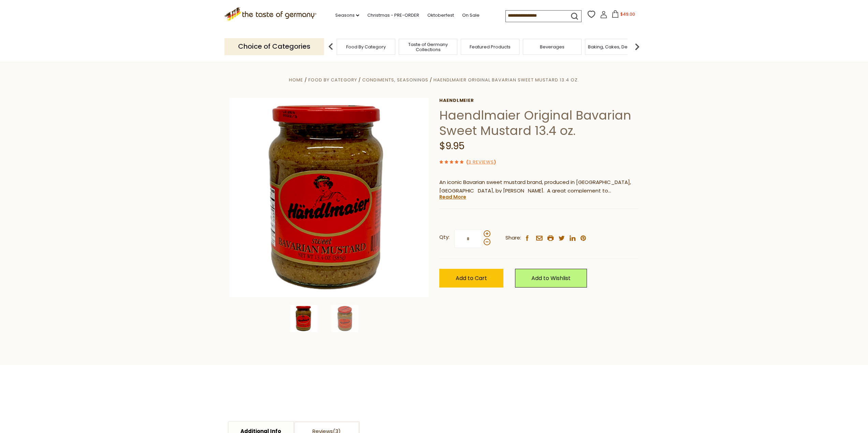 The width and height of the screenshot is (868, 433). Describe the element at coordinates (614, 47) in the screenshot. I see `span: Baking, Cakes, Desserts` at that location.